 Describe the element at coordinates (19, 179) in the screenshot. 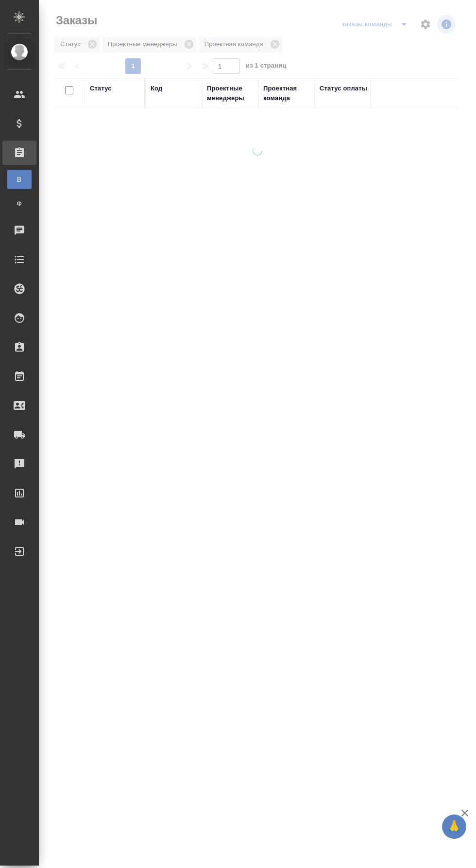

I see `span: В` at that location.